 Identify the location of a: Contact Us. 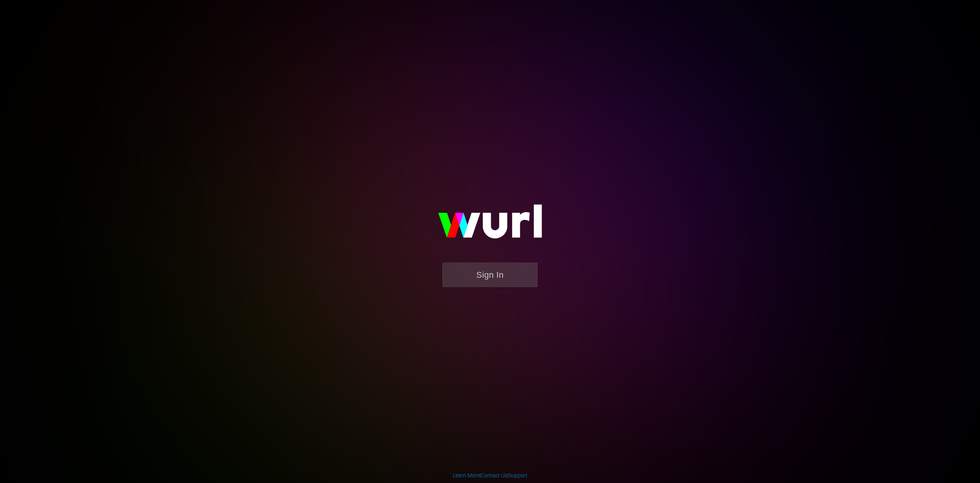
(494, 475).